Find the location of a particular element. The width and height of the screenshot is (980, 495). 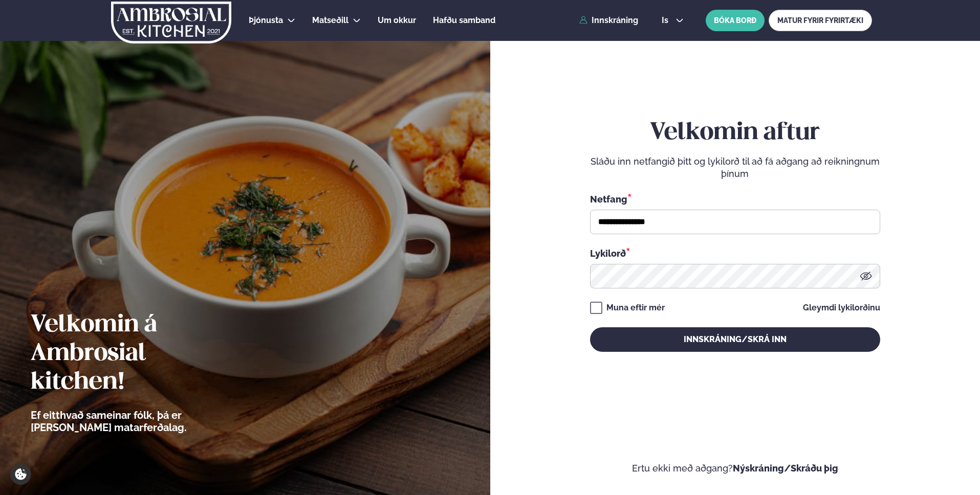

h2: Velkomin aftur is located at coordinates (735, 133).